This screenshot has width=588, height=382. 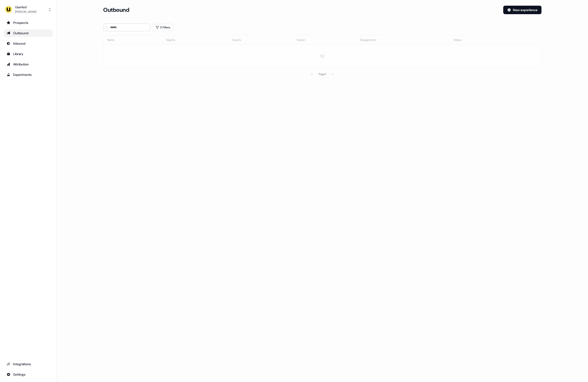 What do you see at coordinates (28, 75) in the screenshot?
I see `a: Go to experiments` at bounding box center [28, 75].